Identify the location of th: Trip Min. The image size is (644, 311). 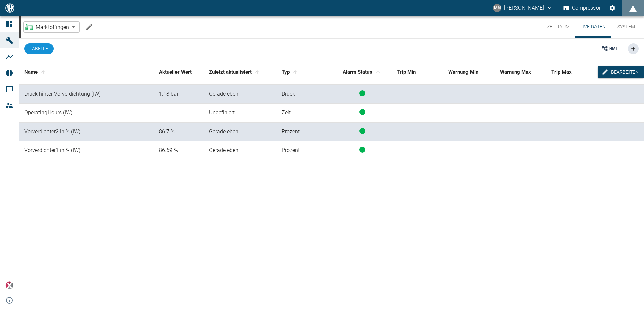
(417, 72).